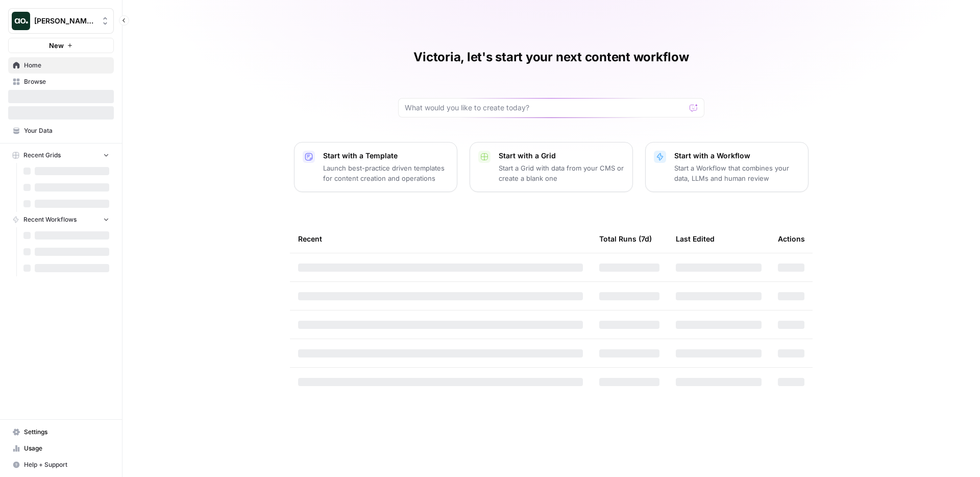 Image resolution: width=980 pixels, height=477 pixels. I want to click on a: Browse, so click(61, 82).